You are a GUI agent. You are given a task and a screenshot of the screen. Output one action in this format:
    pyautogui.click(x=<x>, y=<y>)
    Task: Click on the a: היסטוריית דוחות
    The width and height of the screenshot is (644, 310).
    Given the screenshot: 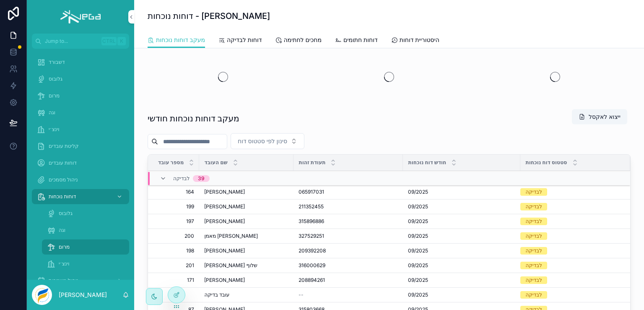 What is the action you would take?
    pyautogui.click(x=415, y=41)
    